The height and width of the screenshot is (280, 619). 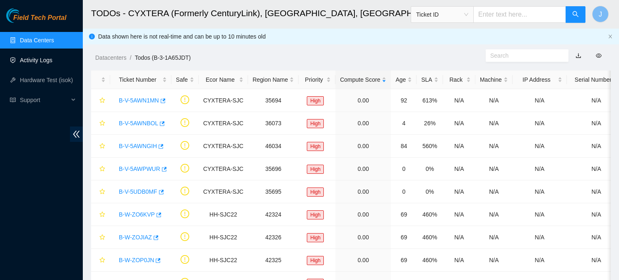 I want to click on td: 613%, so click(x=429, y=100).